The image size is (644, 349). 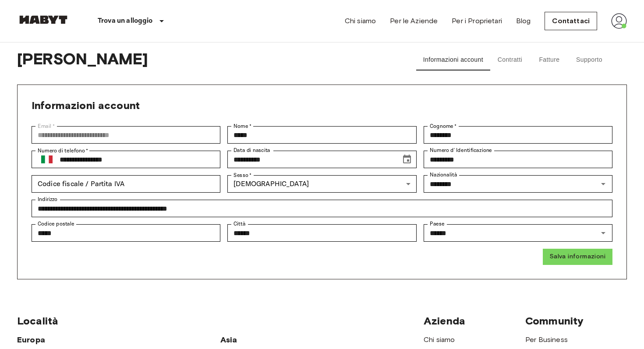 What do you see at coordinates (322, 135) in the screenshot?
I see `div: Nome` at bounding box center [322, 135].